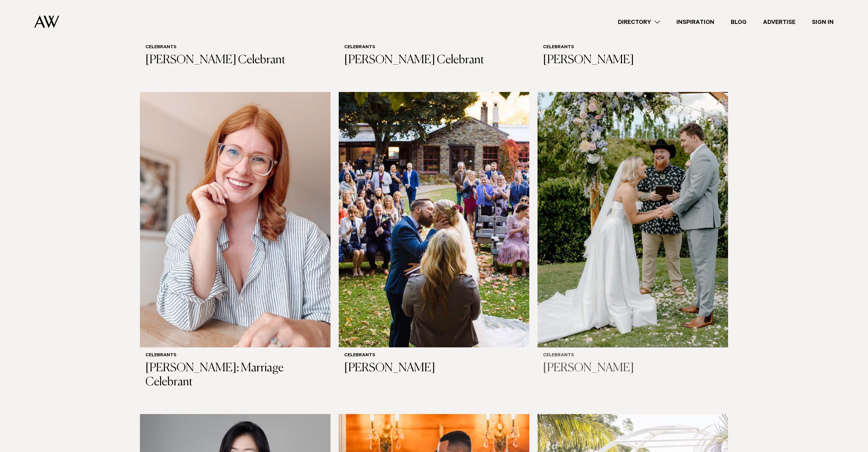  I want to click on a: Directory, so click(639, 22).